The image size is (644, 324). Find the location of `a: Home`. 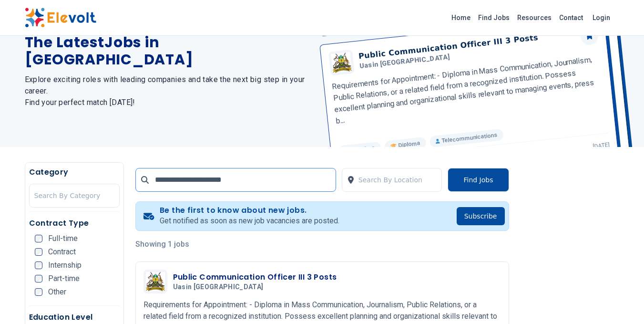

a: Home is located at coordinates (461, 18).